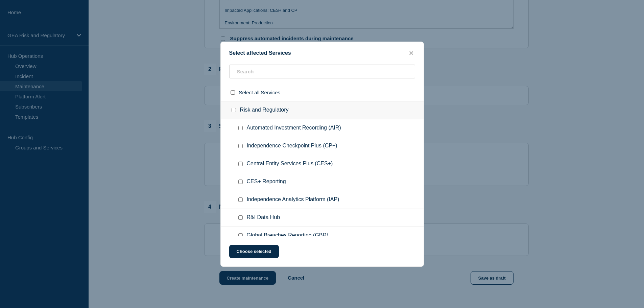 The width and height of the screenshot is (644, 308). I want to click on input: CES+ Reporting checkbox, so click(241, 181).